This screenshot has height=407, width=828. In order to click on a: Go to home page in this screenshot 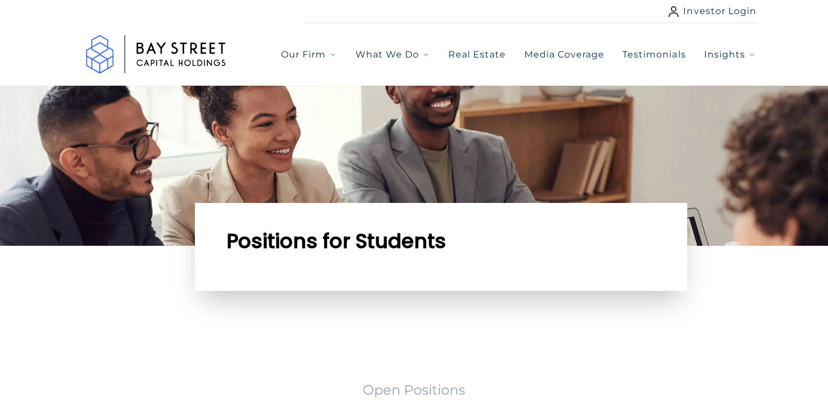, I will do `click(156, 54)`.